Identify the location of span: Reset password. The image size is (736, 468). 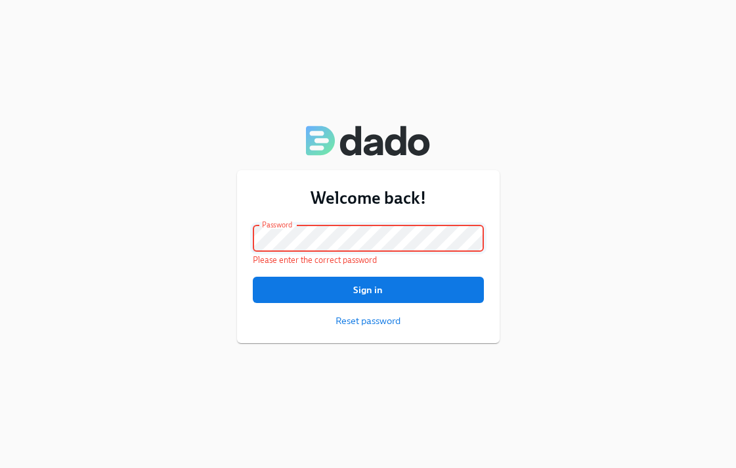
(368, 321).